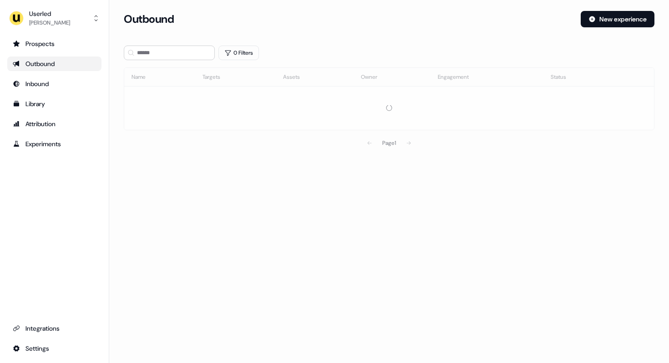 This screenshot has height=363, width=669. Describe the element at coordinates (618, 19) in the screenshot. I see `button: New experience` at that location.